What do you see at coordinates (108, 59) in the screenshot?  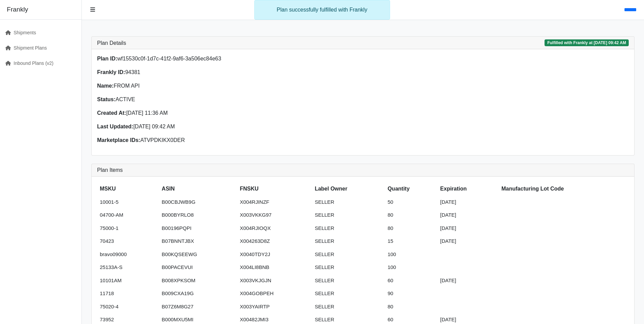 I see `strong: Plan ID:` at bounding box center [108, 59].